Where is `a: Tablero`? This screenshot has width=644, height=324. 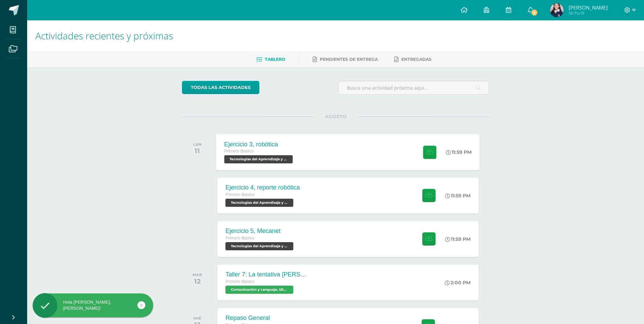
a: Tablero is located at coordinates (270, 60).